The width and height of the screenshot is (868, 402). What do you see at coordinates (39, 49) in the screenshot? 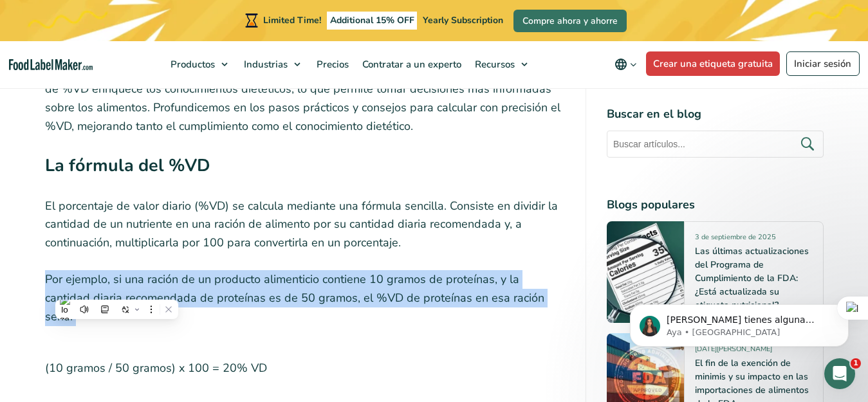
I see `img: Profile image for Aya` at bounding box center [39, 49].